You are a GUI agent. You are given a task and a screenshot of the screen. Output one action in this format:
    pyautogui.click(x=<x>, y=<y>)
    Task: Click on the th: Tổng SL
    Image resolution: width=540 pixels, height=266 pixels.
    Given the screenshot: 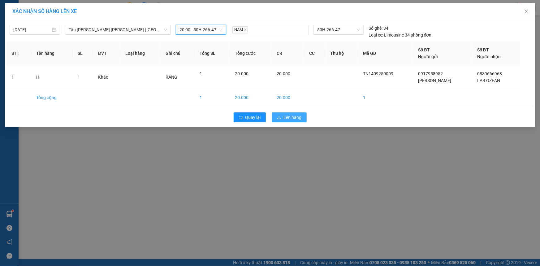 What is the action you would take?
    pyautogui.click(x=212, y=53)
    